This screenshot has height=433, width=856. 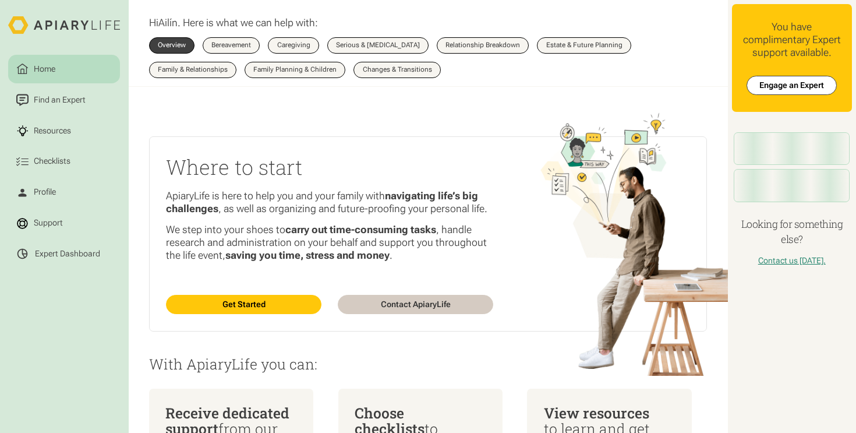 What do you see at coordinates (396, 70) in the screenshot?
I see `a: Changes & Transitions` at bounding box center [396, 70].